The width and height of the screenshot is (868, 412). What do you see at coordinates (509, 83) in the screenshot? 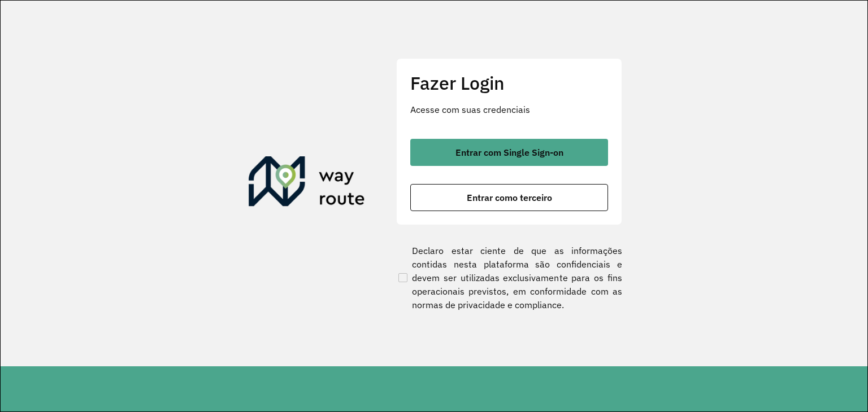
I see `h2: Fazer Login` at bounding box center [509, 83].